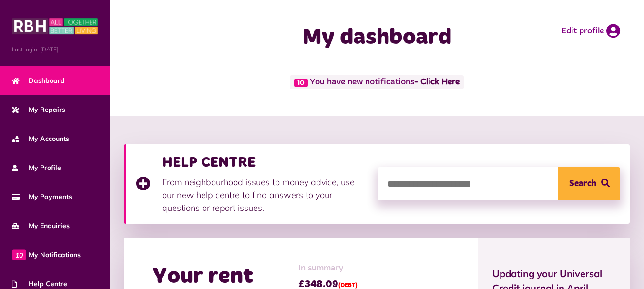 Image resolution: width=644 pixels, height=289 pixels. Describe the element at coordinates (328, 268) in the screenshot. I see `span: In summary` at that location.